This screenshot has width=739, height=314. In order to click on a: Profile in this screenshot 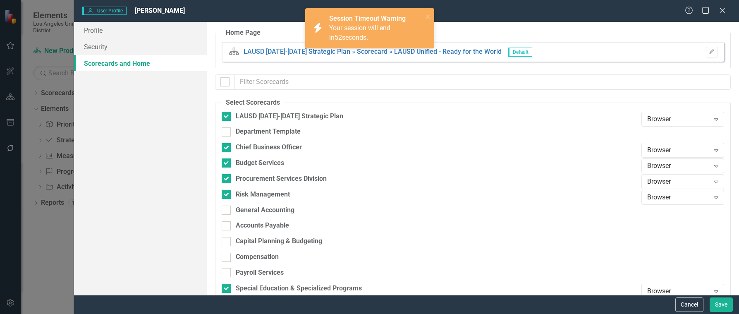, I will do `click(141, 30)`.